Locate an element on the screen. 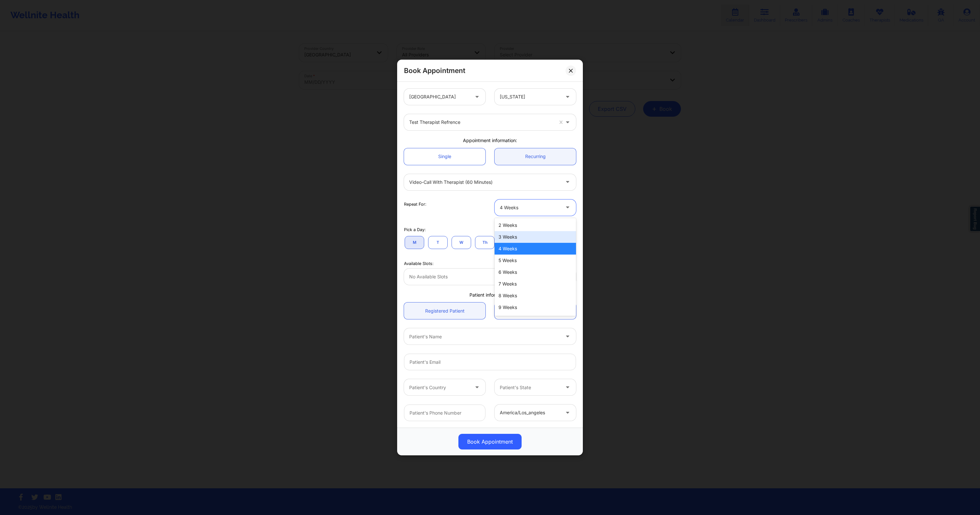 This screenshot has width=980, height=515. a: Registered Patient is located at coordinates (444, 310).